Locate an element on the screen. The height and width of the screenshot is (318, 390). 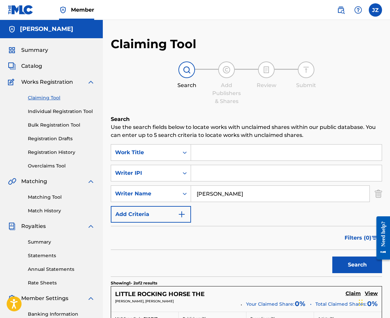
a: SummarySummary is located at coordinates (28, 50).